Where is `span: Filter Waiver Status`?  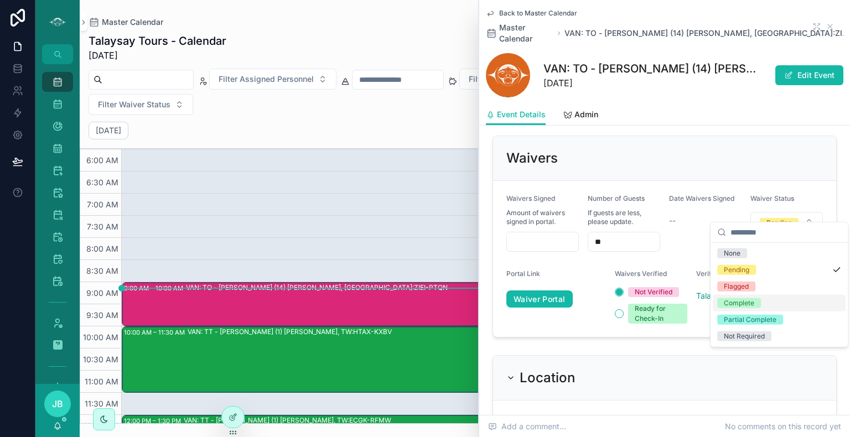 span: Filter Waiver Status is located at coordinates (134, 105).